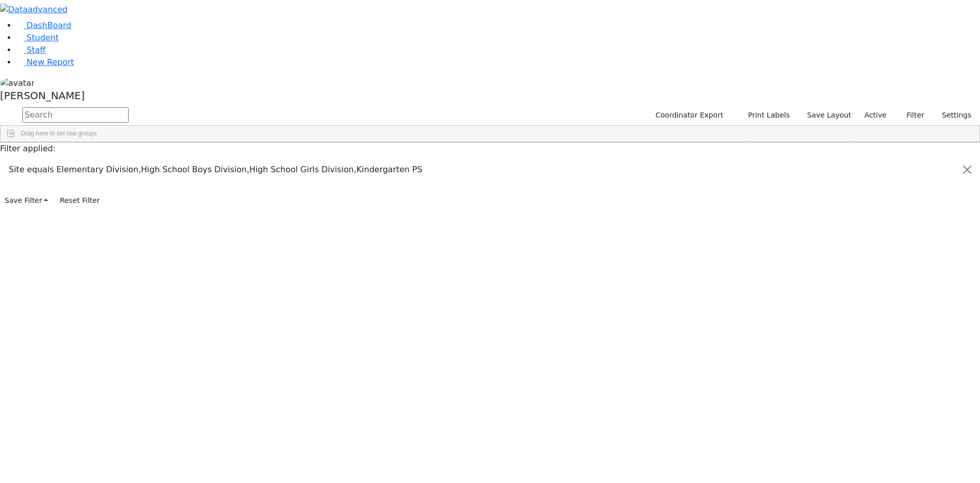 This screenshot has width=980, height=483. What do you see at coordinates (875, 115) in the screenshot?
I see `label: Active` at bounding box center [875, 115].